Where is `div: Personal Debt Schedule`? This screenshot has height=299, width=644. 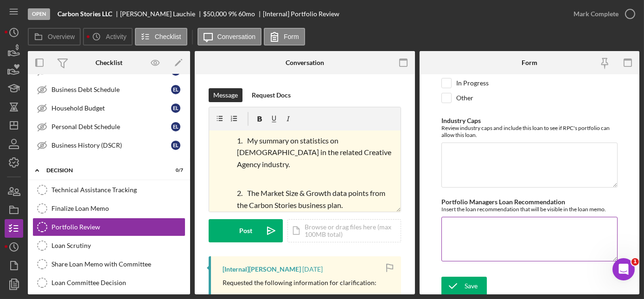 div: Personal Debt Schedule is located at coordinates (111, 126).